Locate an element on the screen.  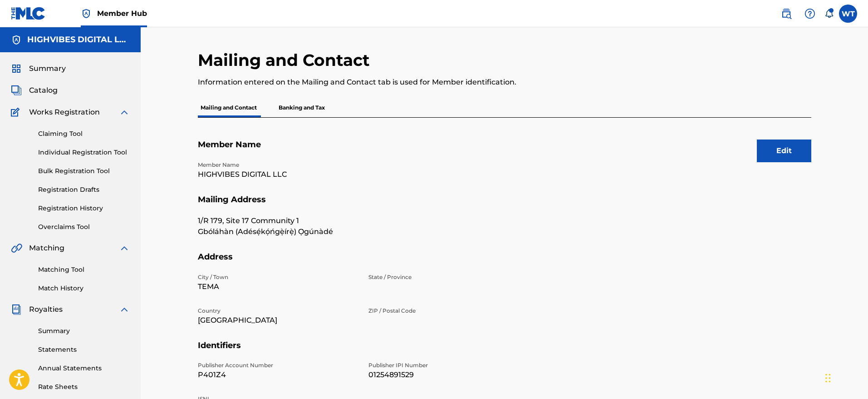
h2: Mailing and Contact is located at coordinates (286, 60).